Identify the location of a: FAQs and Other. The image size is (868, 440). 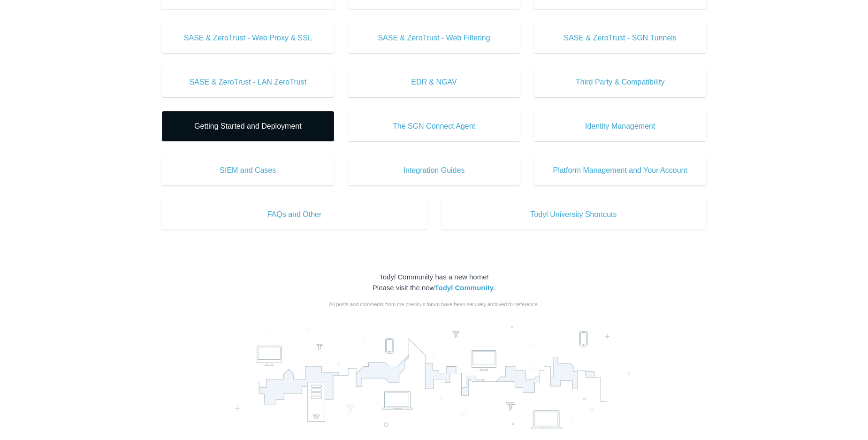
(294, 215).